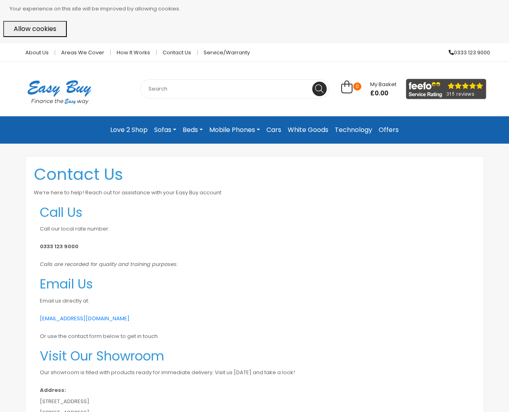 This screenshot has height=412, width=509. What do you see at coordinates (446, 89) in the screenshot?
I see `img: feefo_logo` at bounding box center [446, 89].